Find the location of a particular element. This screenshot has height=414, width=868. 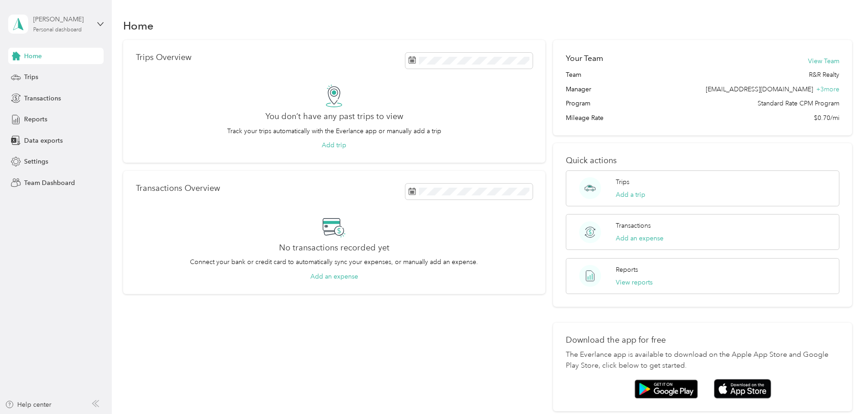

h1: Home is located at coordinates (138, 26).